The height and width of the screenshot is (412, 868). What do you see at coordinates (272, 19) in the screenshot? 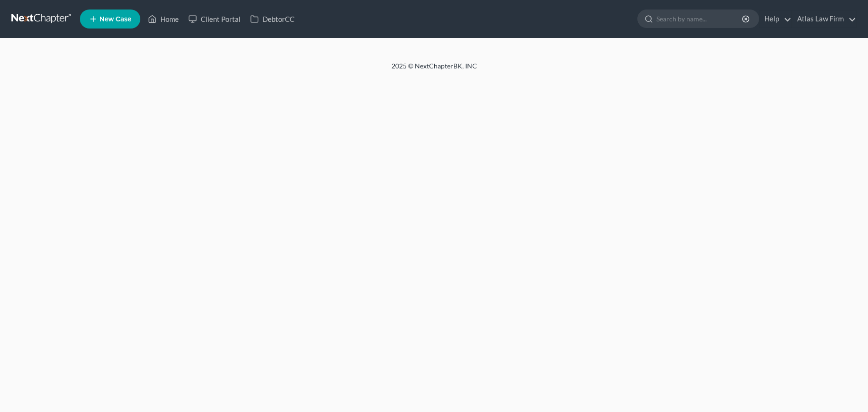
I see `a: DebtorCC` at bounding box center [272, 19].